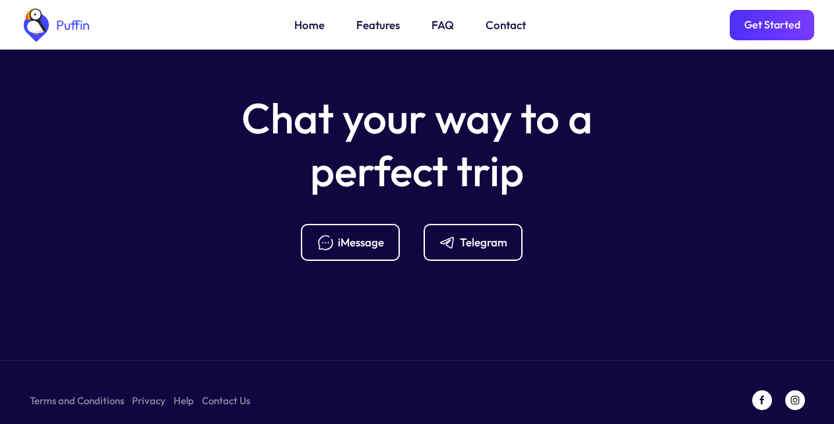  I want to click on a: Terms and Conditions, so click(77, 400).